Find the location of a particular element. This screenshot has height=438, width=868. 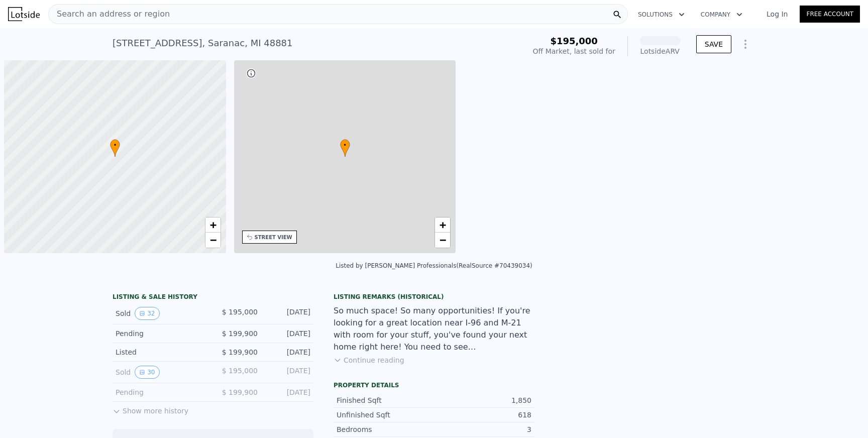

div: So much space! So many opportunities! If you're looking for a great location near I-96 and M-21 w... is located at coordinates (434, 330).